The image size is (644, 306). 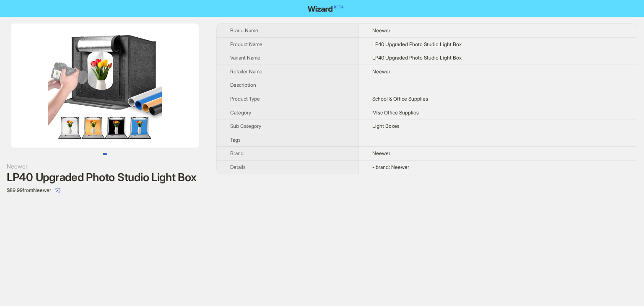 What do you see at coordinates (244, 30) in the screenshot?
I see `span: Brand Name` at bounding box center [244, 30].